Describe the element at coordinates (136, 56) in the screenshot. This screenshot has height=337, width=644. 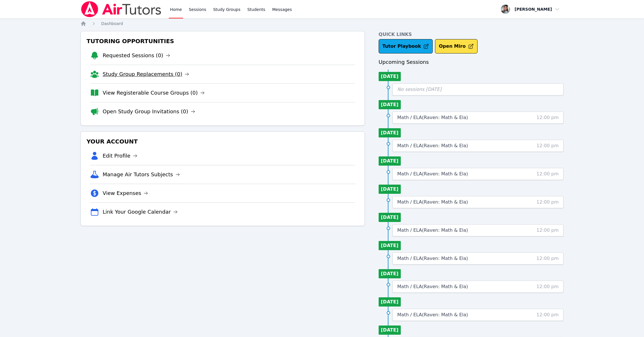
I see `a: Requested Sessions (0)` at that location.